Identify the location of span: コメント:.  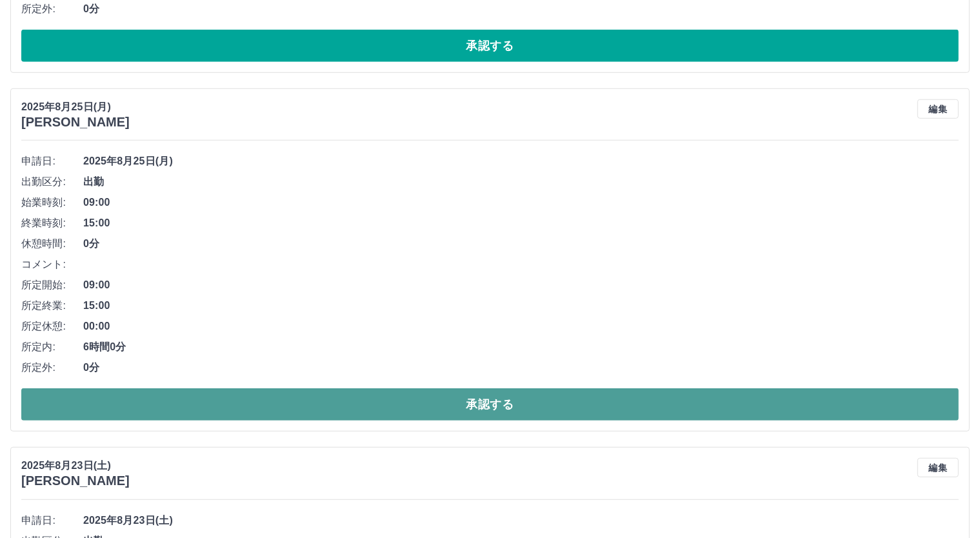
(52, 264).